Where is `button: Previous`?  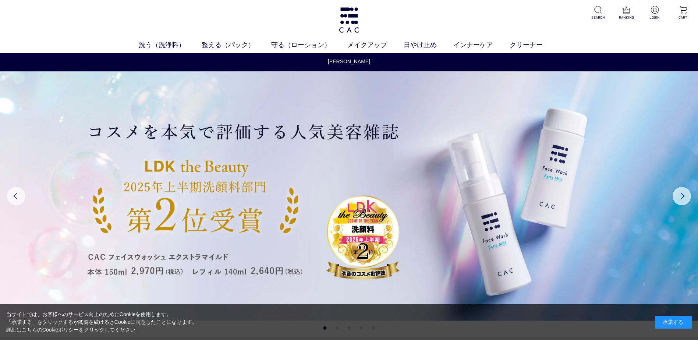
button: Previous is located at coordinates (16, 196).